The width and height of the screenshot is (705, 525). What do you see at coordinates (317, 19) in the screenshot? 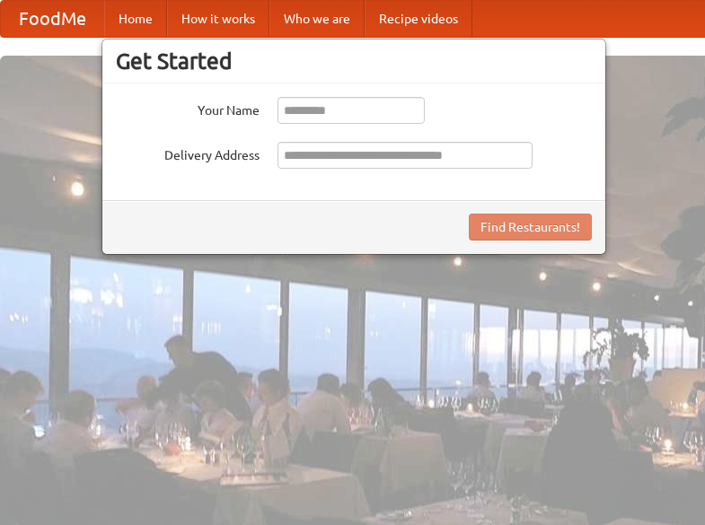
I see `a: Who we are` at bounding box center [317, 19].